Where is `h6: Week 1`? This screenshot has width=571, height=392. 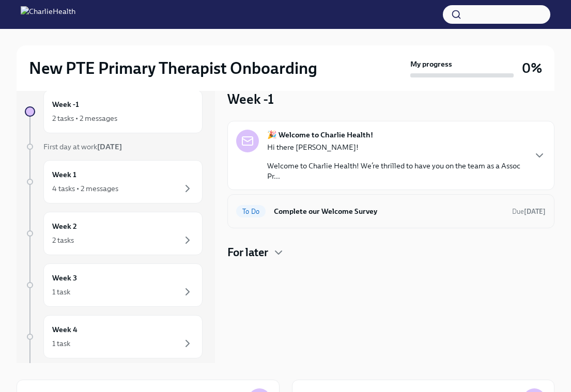 h6: Week 1 is located at coordinates (64, 175).